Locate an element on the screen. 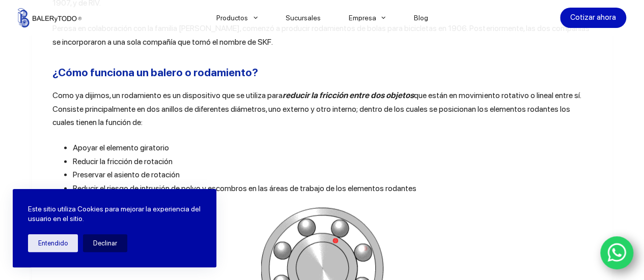  img: Balerytodo is located at coordinates (49, 18).